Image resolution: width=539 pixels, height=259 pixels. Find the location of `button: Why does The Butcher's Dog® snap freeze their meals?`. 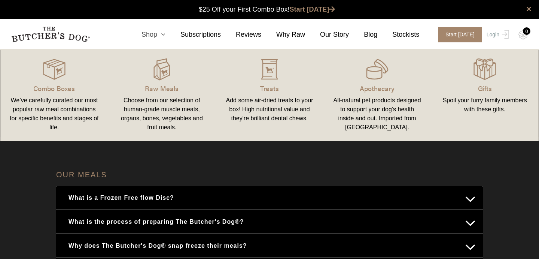

button: Why does The Butcher's Dog® snap freeze their meals? is located at coordinates (270, 245).